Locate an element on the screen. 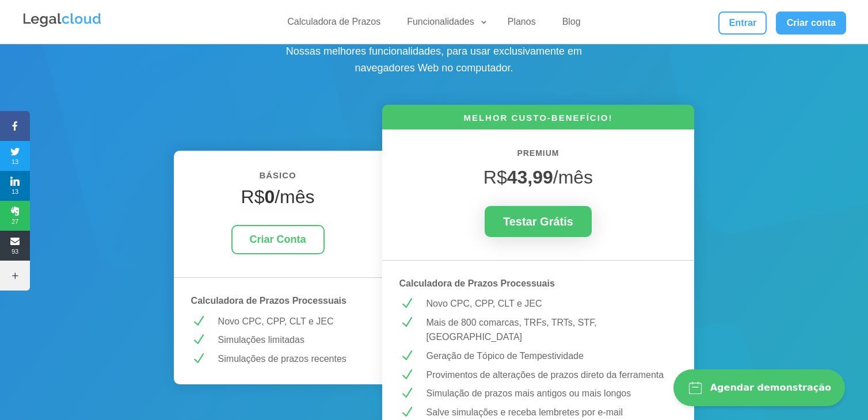 This screenshot has width=868, height=420. a: Blog is located at coordinates (571, 24).